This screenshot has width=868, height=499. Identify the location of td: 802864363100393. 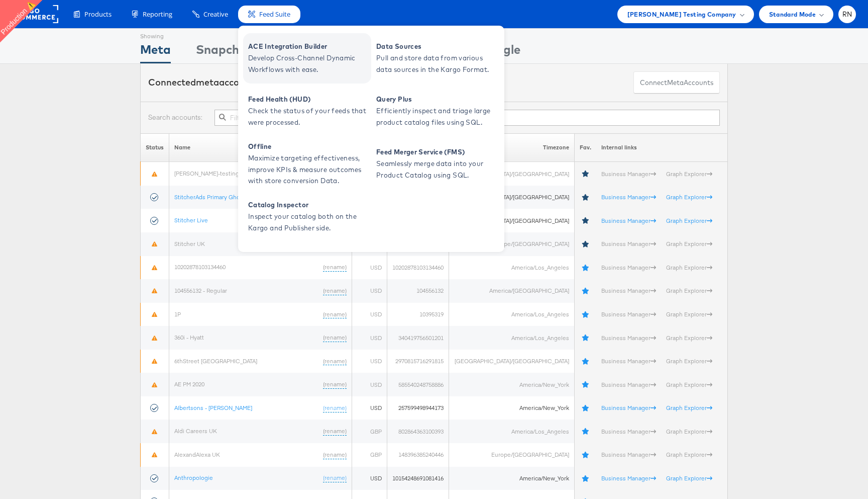
(418, 431).